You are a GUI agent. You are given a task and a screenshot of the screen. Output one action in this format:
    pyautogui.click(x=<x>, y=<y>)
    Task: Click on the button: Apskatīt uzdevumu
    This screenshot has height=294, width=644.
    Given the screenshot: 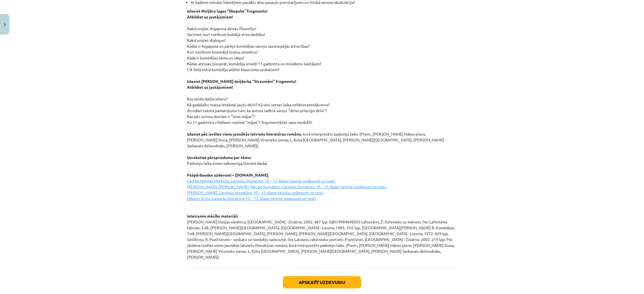 What is the action you would take?
    pyautogui.click(x=322, y=283)
    